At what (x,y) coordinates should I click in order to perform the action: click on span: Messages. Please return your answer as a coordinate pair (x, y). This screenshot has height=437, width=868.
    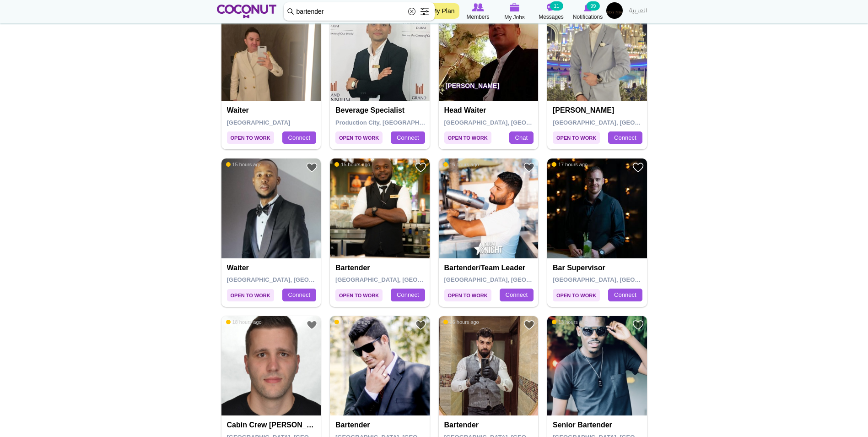
    Looking at the image, I should click on (551, 17).